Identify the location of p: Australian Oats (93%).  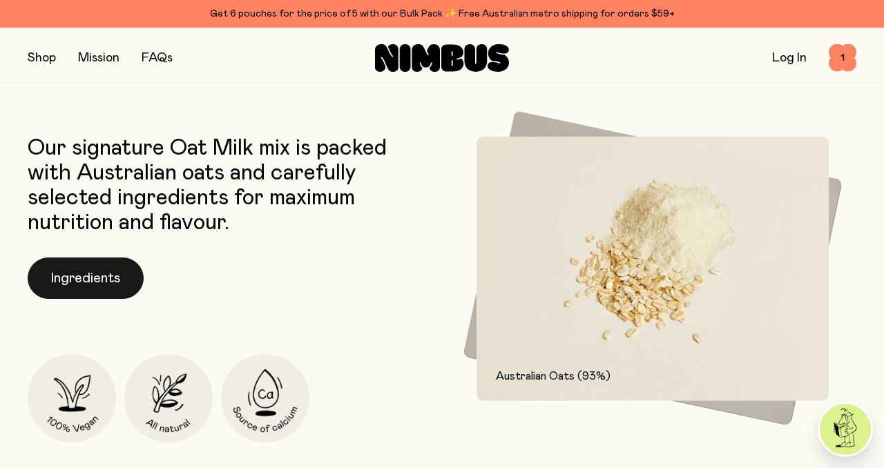
(653, 376).